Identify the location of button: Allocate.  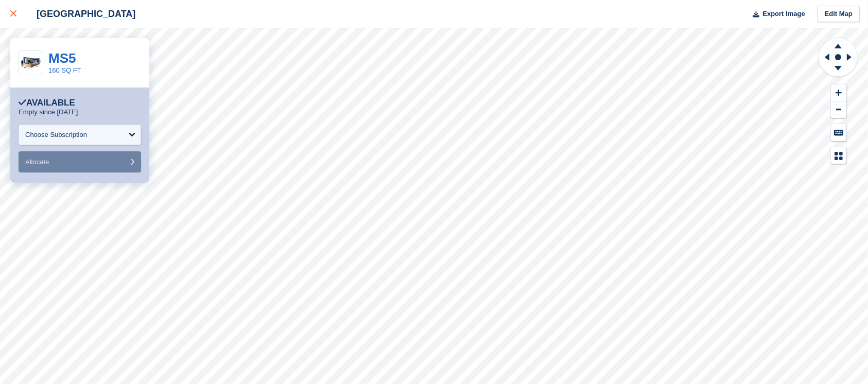
(80, 161).